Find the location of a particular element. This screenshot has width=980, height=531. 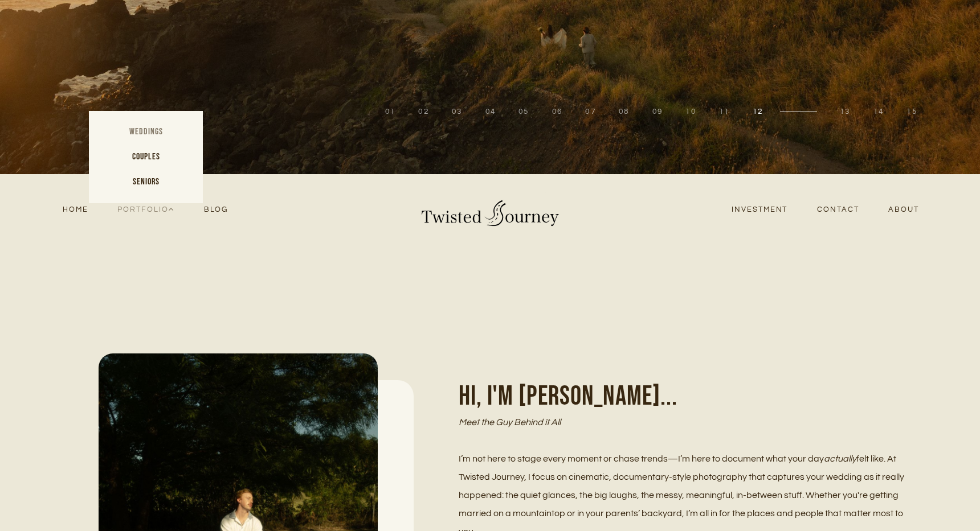

button: 2 of 15 is located at coordinates (423, 112).